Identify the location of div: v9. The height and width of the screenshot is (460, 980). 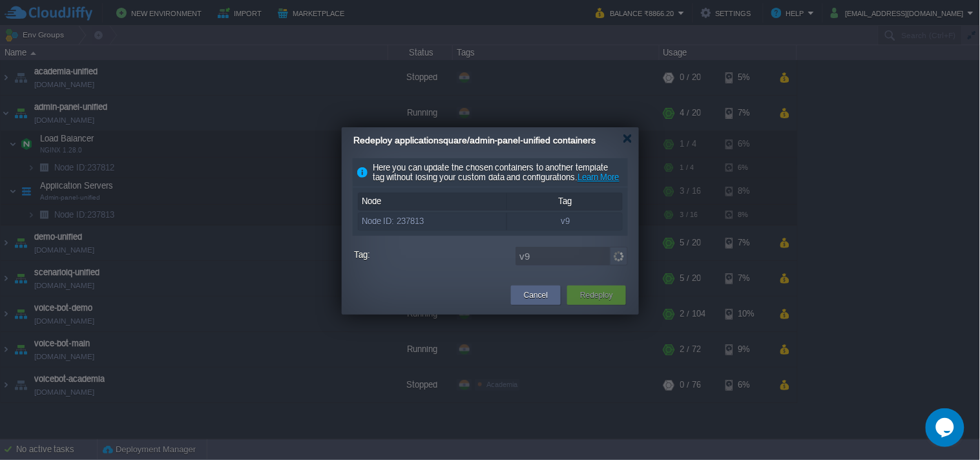
(565, 222).